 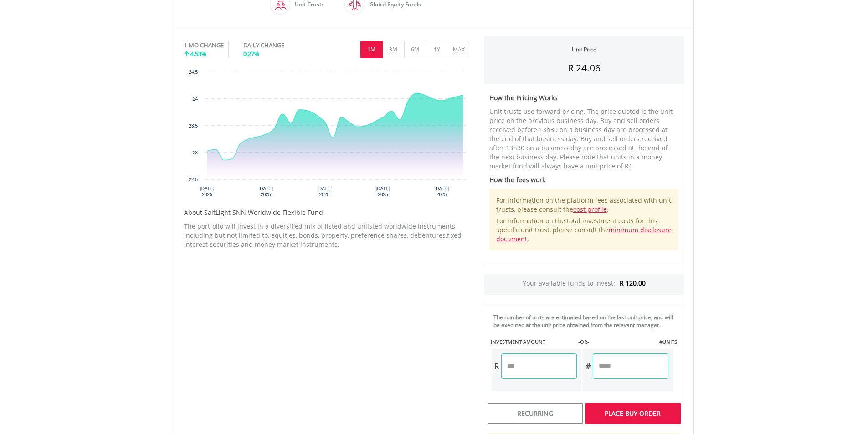 I want to click on p: Unit trusts use forward pricing. The price quoted is the unit price on the previous business day...., so click(x=584, y=139).